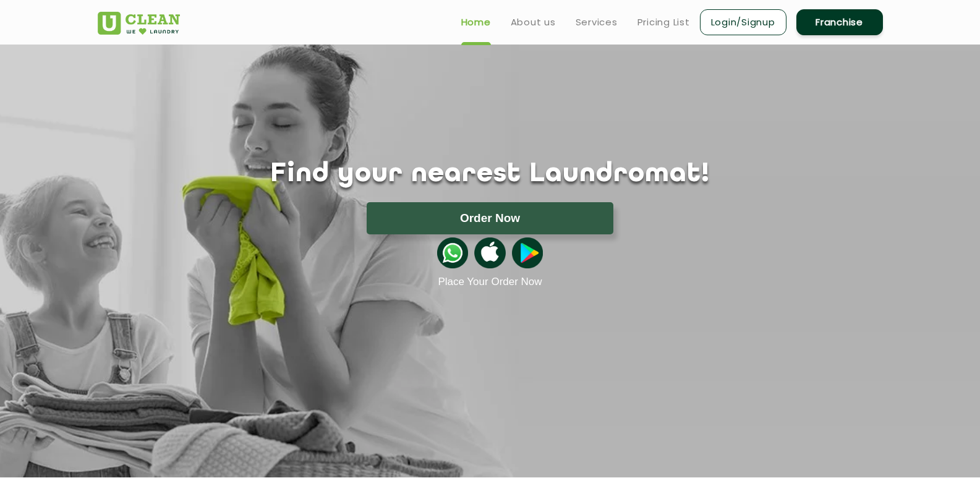  Describe the element at coordinates (533, 23) in the screenshot. I see `a: About us` at that location.